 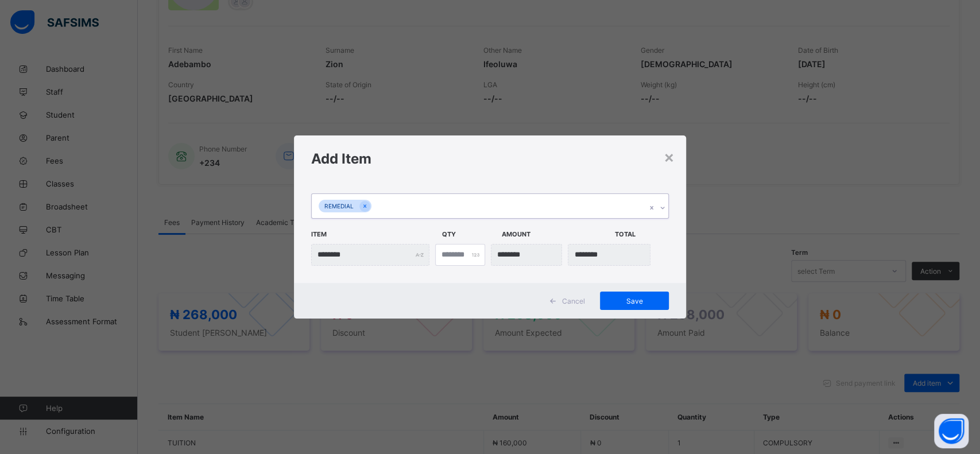 I want to click on span: Amount, so click(x=555, y=234).